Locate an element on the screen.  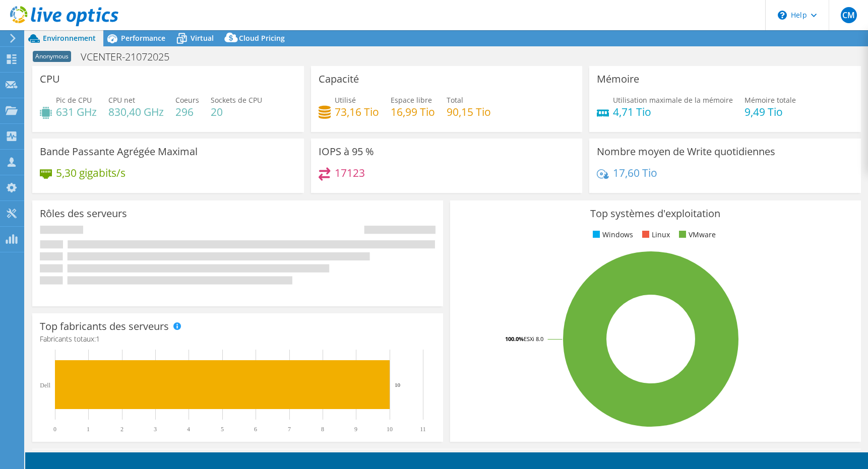
h4: 296 is located at coordinates (187, 111).